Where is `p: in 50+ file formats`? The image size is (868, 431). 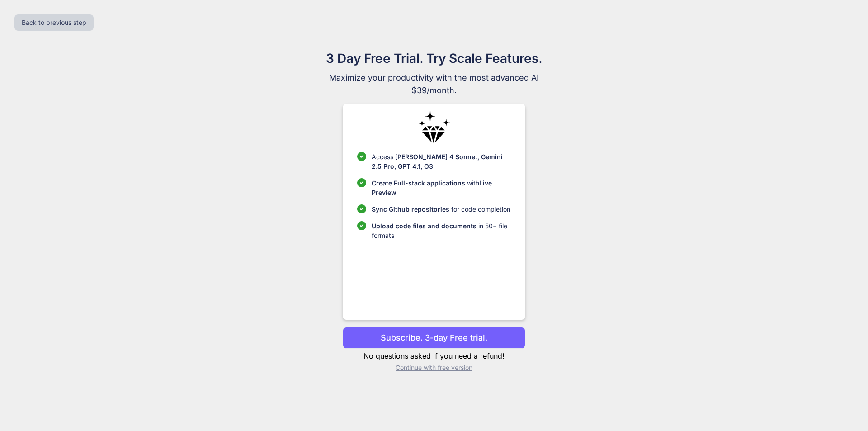
p: in 50+ file formats is located at coordinates (441, 231).